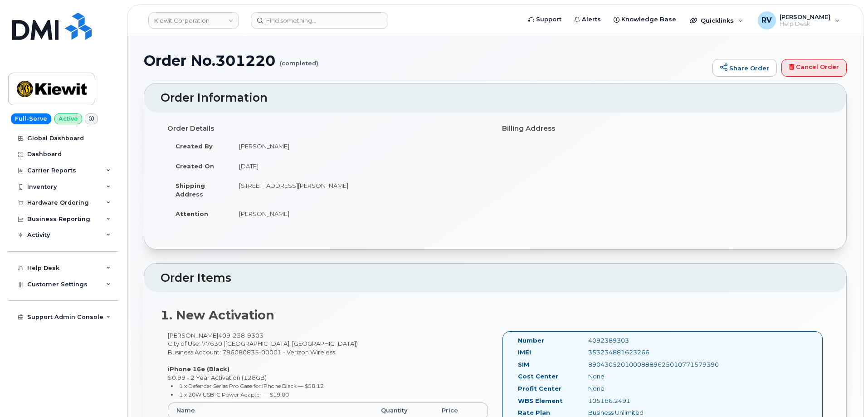 The width and height of the screenshot is (868, 417). Describe the element at coordinates (663, 128) in the screenshot. I see `h4: Billing Address` at that location.